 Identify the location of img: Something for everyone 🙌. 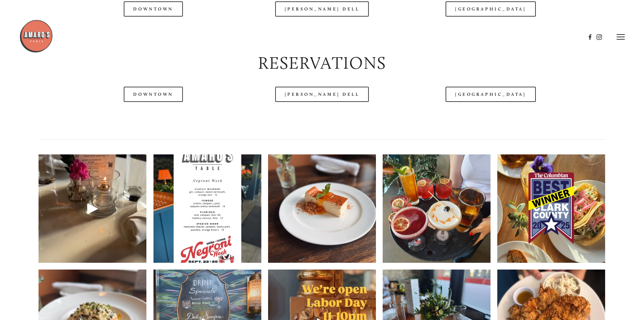
(437, 208).